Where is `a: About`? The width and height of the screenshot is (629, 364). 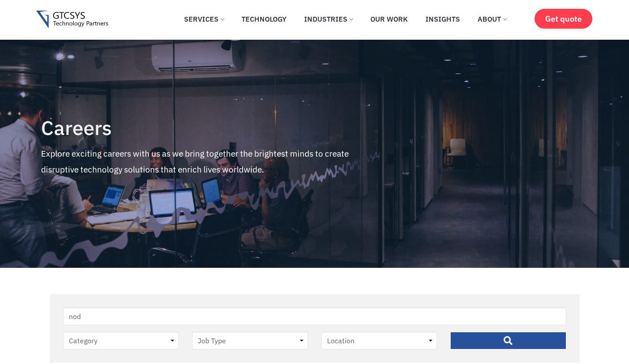 a: About is located at coordinates (492, 19).